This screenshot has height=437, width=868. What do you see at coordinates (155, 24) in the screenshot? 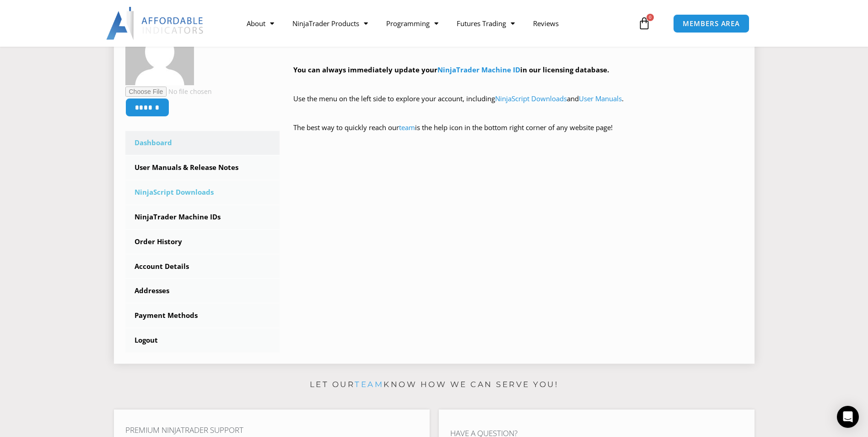
I see `img: LogoAI | Affordable Indicators – NinjaTrader` at bounding box center [155, 24].